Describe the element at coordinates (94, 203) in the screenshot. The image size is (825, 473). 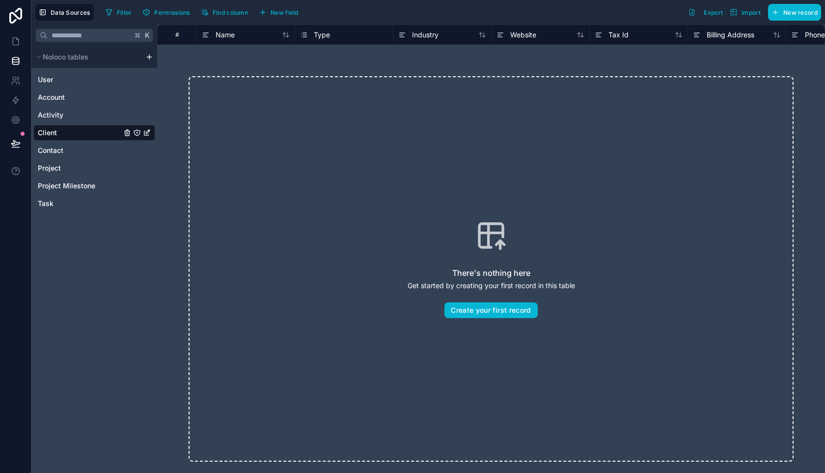
I see `div: Task` at that location.